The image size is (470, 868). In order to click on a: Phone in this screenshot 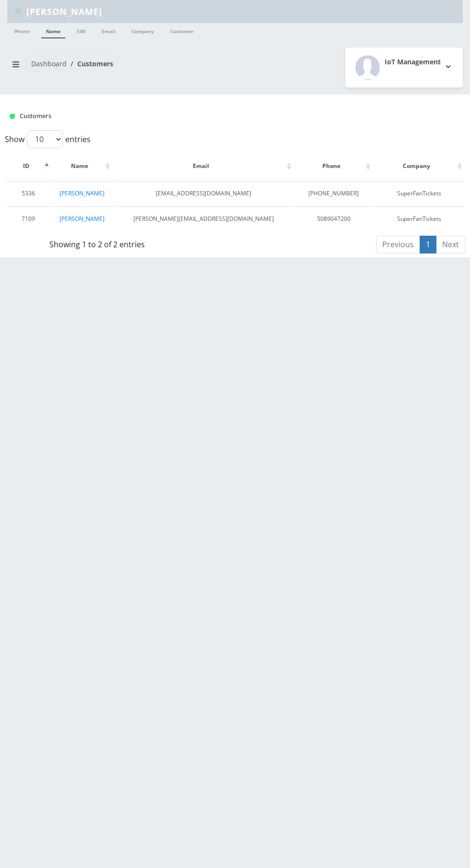, I will do `click(22, 30)`.